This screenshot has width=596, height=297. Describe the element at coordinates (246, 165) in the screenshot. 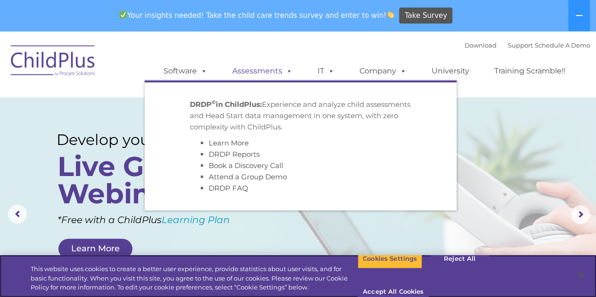

I see `a: Book a Discovery Call` at that location.